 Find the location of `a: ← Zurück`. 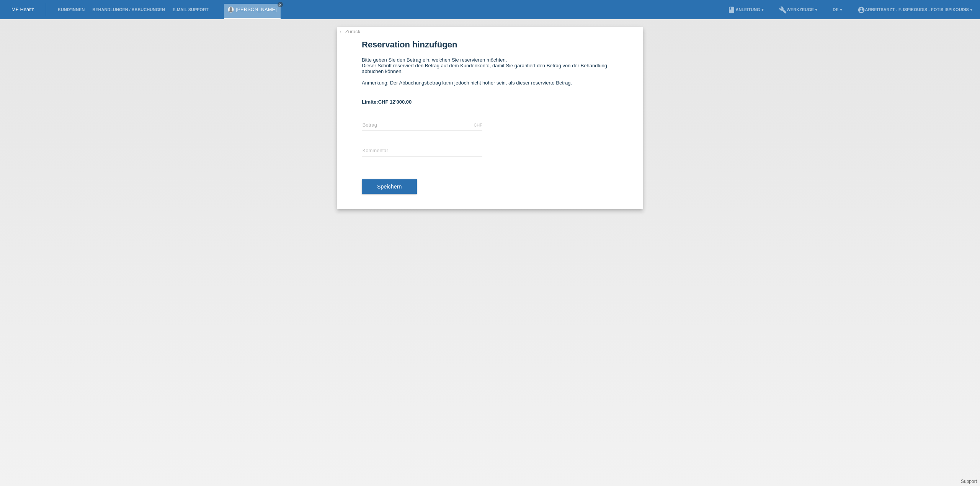

a: ← Zurück is located at coordinates (349, 31).